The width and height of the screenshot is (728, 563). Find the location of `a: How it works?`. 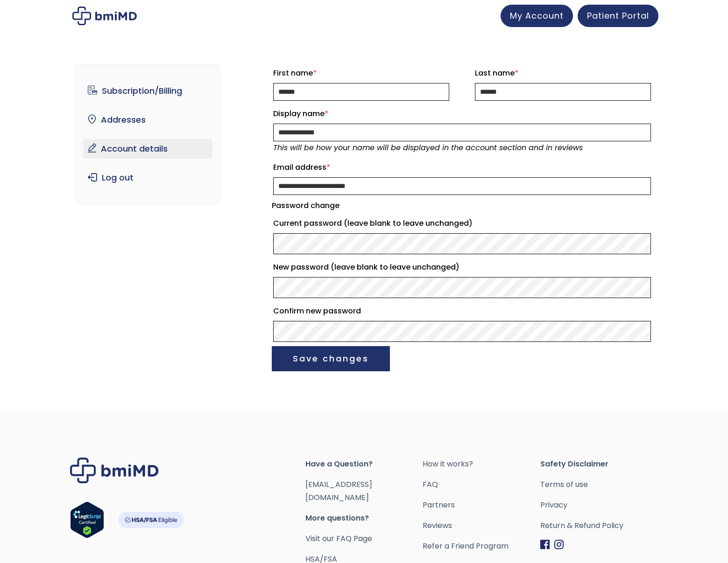

a: How it works? is located at coordinates (482, 464).